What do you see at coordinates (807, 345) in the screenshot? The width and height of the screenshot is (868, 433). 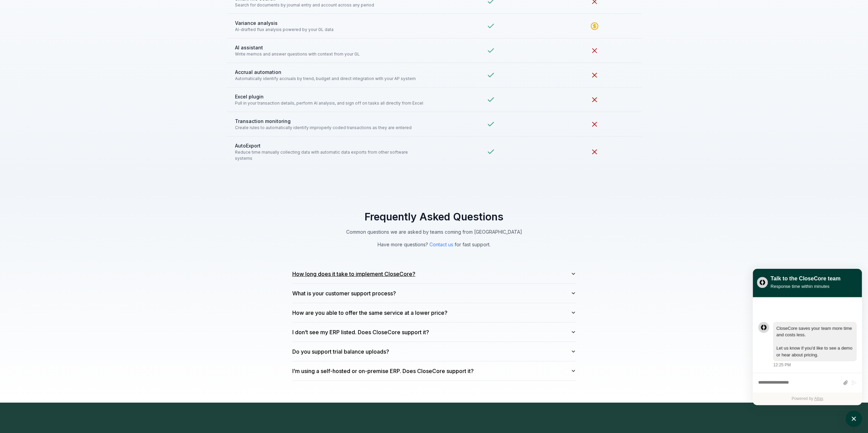 I see `div: atlas-message` at bounding box center [807, 345].